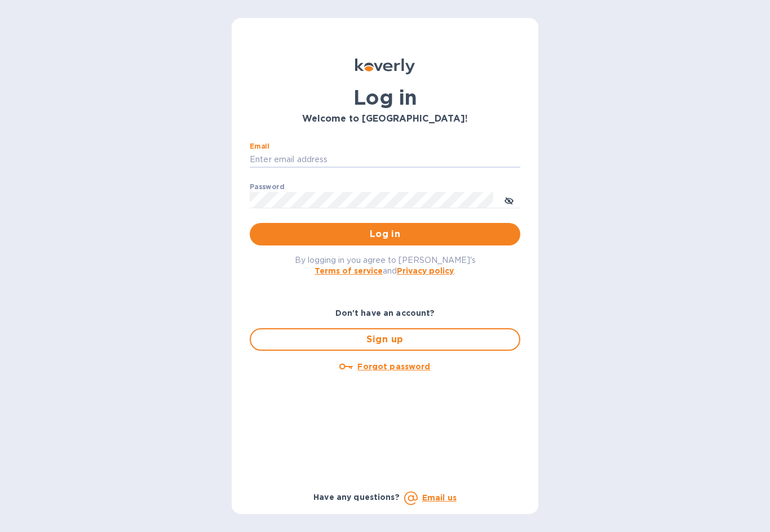  What do you see at coordinates (439, 498) in the screenshot?
I see `b: Email us` at bounding box center [439, 498].